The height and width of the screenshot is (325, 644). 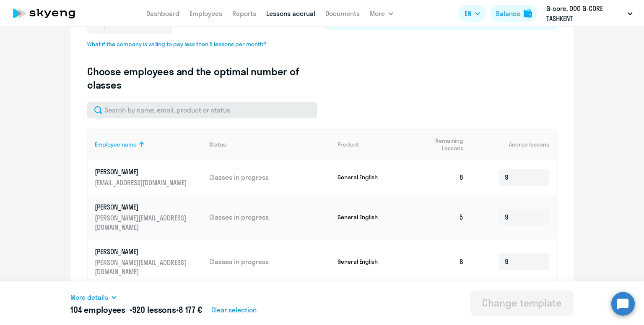 What do you see at coordinates (514, 13) in the screenshot?
I see `a: Balancebalance` at bounding box center [514, 13].